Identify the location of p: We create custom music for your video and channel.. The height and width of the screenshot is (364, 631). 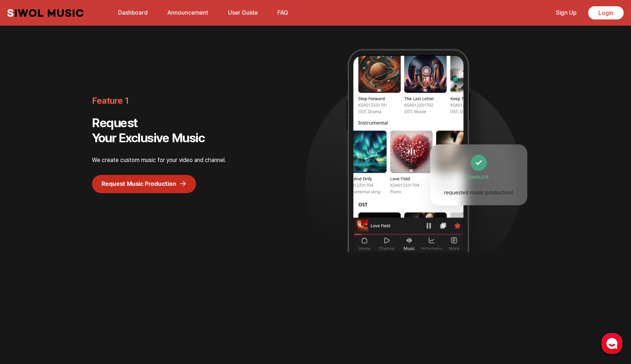
(176, 160).